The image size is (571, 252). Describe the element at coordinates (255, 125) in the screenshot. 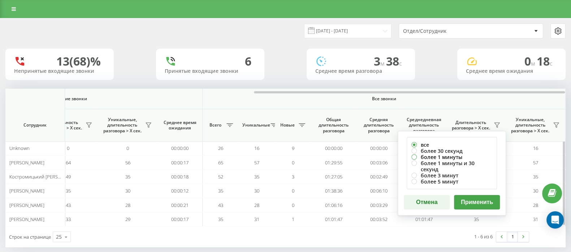

I see `span: Уникальные` at that location.